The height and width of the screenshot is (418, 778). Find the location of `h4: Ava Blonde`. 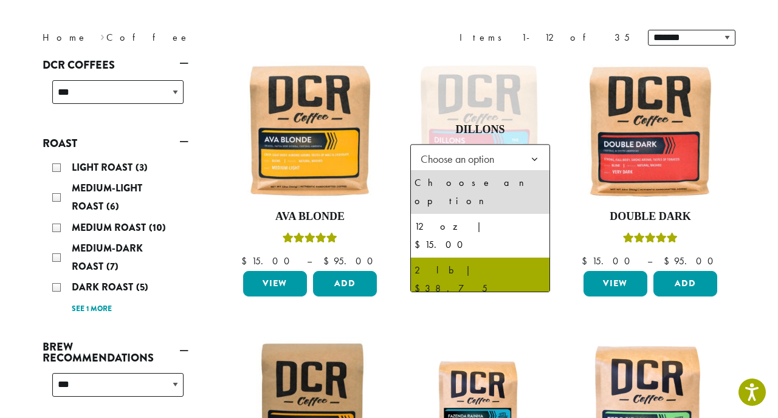

h4: Ava Blonde is located at coordinates (310, 217).